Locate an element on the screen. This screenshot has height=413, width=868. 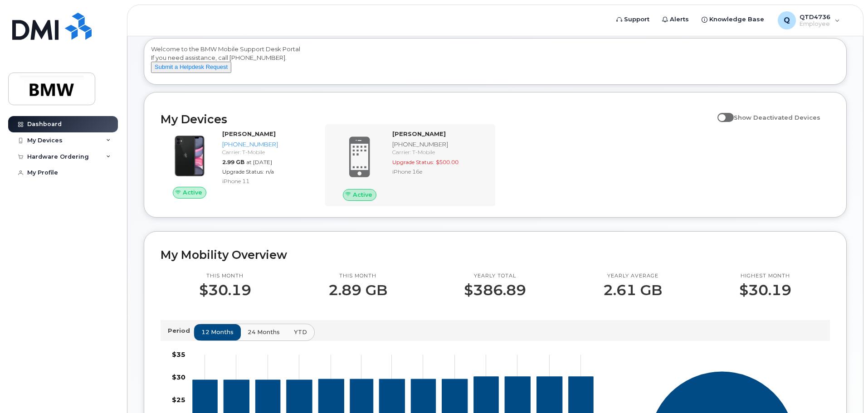
input: Show Deactivated Devices is located at coordinates (721, 112).